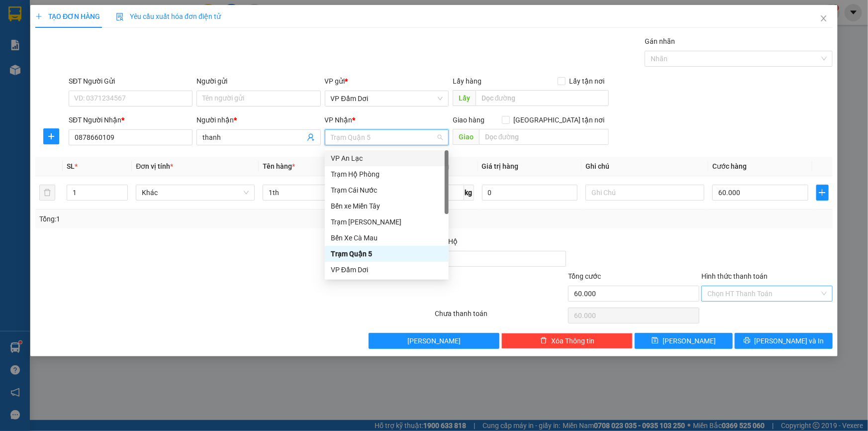 This screenshot has height=431, width=868. Describe the element at coordinates (386, 269) in the screenshot. I see `div: VP Đầm Dơi` at that location.